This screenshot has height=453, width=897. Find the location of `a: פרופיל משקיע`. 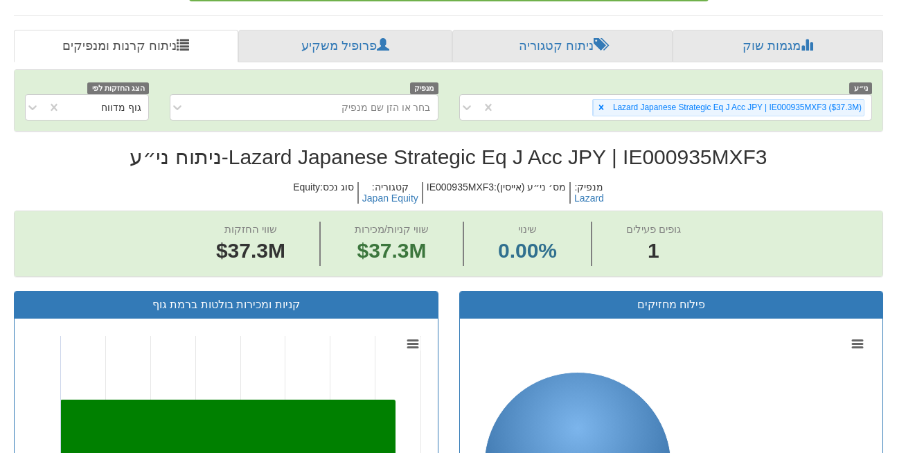

a: פרופיל משקיע is located at coordinates (345, 46).